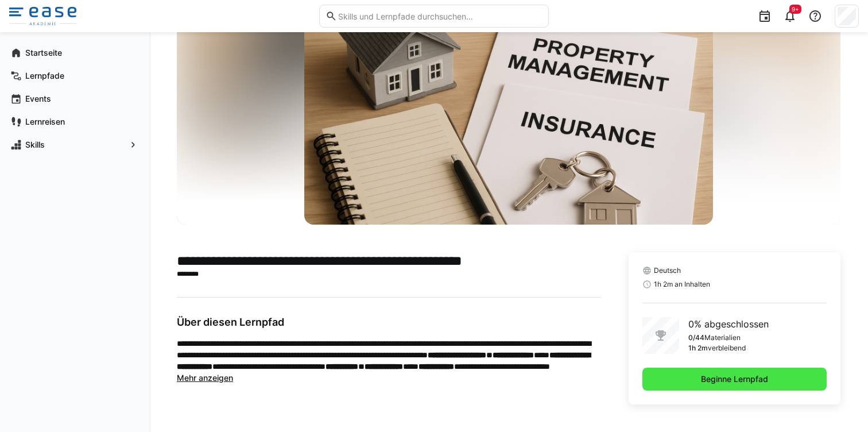  I want to click on span: 9+, so click(796, 9).